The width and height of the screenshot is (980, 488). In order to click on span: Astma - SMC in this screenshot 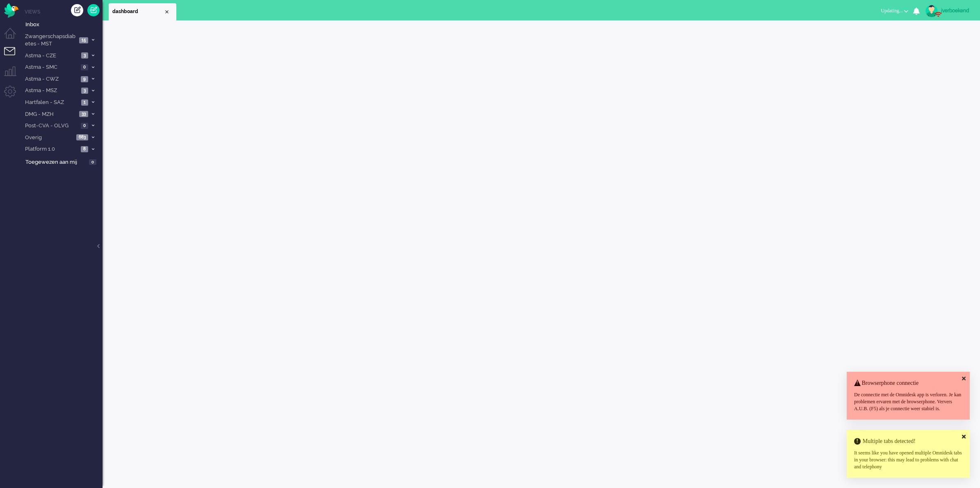, I will do `click(51, 67)`.